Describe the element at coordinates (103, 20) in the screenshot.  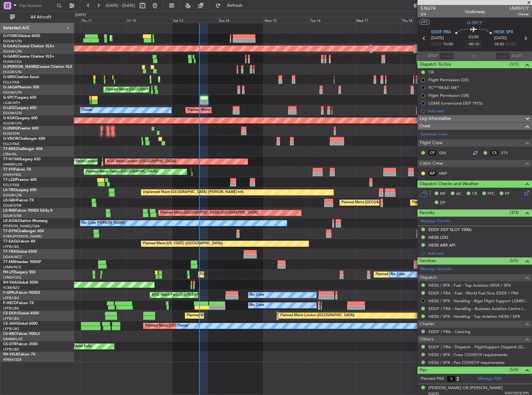
I see `div: Thu 11` at that location.